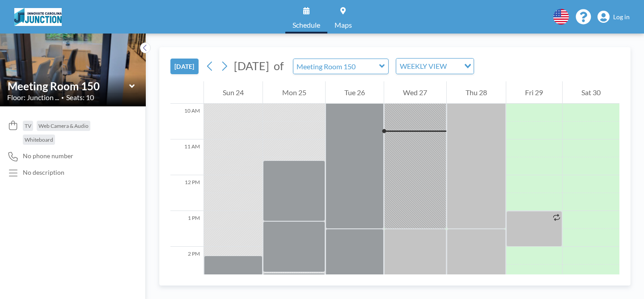 Image resolution: width=644 pixels, height=299 pixels. What do you see at coordinates (187, 229) in the screenshot?
I see `div: 1 PM` at bounding box center [187, 229].